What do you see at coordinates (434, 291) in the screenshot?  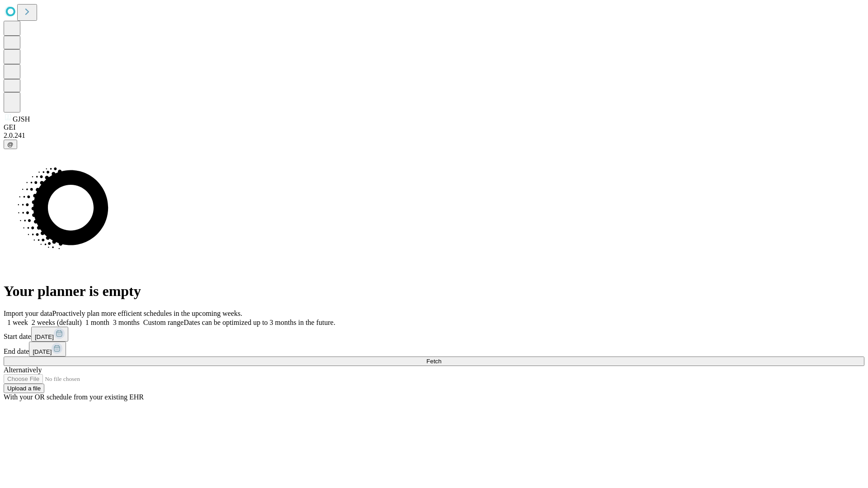 I see `h1: Your planner is empty` at bounding box center [434, 291].